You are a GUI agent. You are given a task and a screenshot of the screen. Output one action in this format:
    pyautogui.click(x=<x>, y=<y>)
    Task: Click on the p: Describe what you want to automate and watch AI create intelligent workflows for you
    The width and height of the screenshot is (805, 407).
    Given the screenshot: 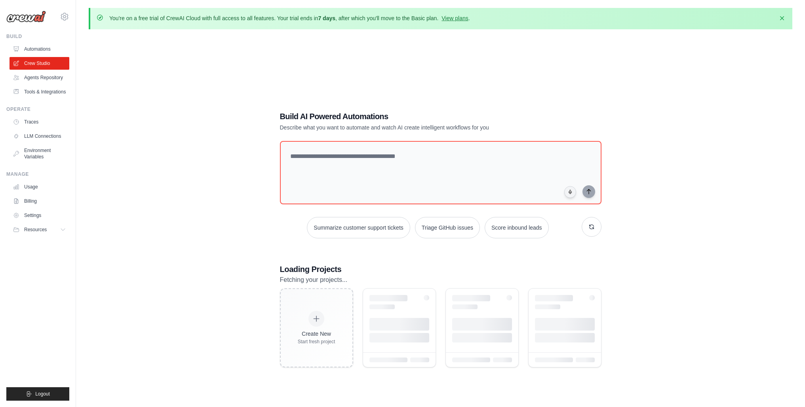 What is the action you would take?
    pyautogui.click(x=413, y=128)
    